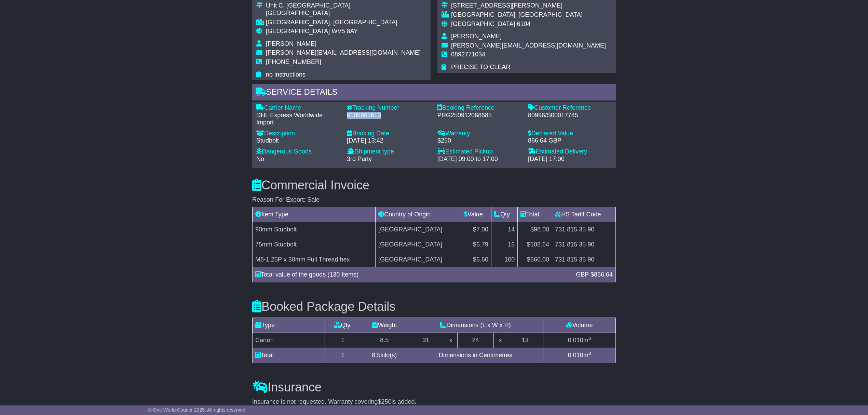 The width and height of the screenshot is (868, 415). I want to click on div: Reason For Export: Sale, so click(434, 200).